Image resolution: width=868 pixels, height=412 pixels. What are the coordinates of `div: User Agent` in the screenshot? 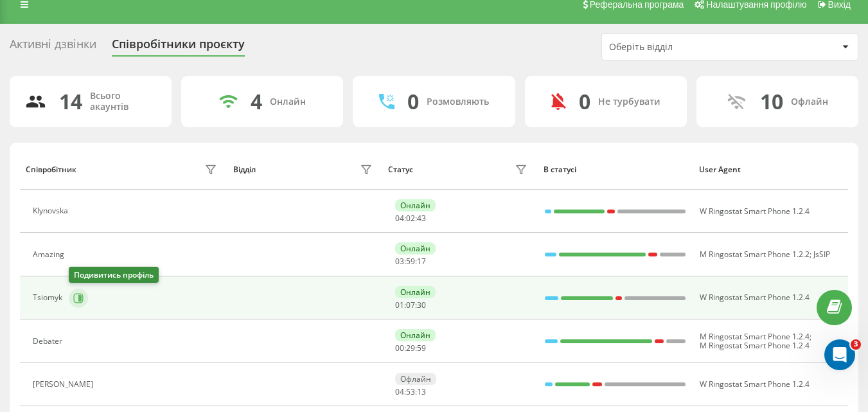 It's located at (770, 169).